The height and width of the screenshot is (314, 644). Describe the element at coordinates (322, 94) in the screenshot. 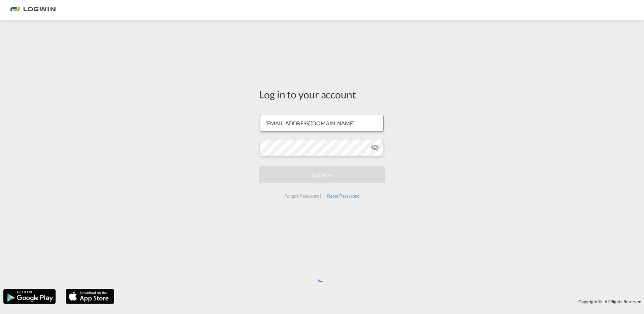

I see `div: Log in to your account` at that location.